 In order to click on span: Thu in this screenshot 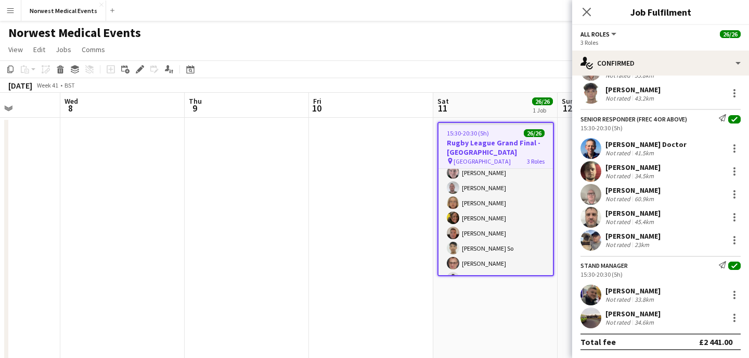, I will do `click(195, 101)`.